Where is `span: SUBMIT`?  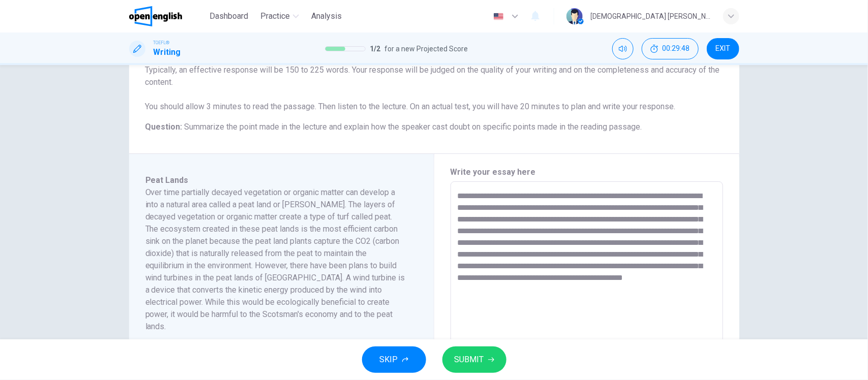
span: SUBMIT is located at coordinates (469, 360).